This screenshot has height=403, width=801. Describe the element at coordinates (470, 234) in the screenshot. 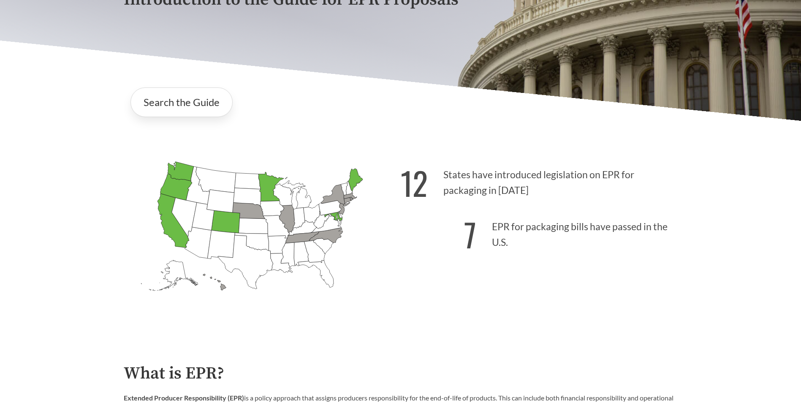

I see `strong: 7` at that location.